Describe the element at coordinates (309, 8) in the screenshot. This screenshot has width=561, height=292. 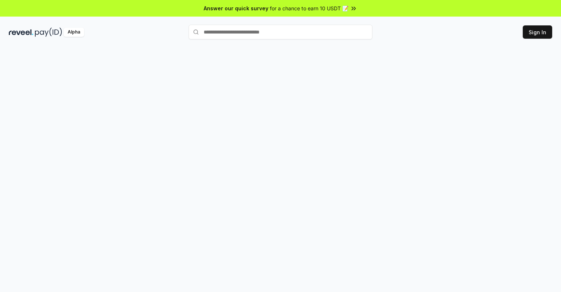
I see `span: for a chance to earn 10 USDT 📝` at that location.